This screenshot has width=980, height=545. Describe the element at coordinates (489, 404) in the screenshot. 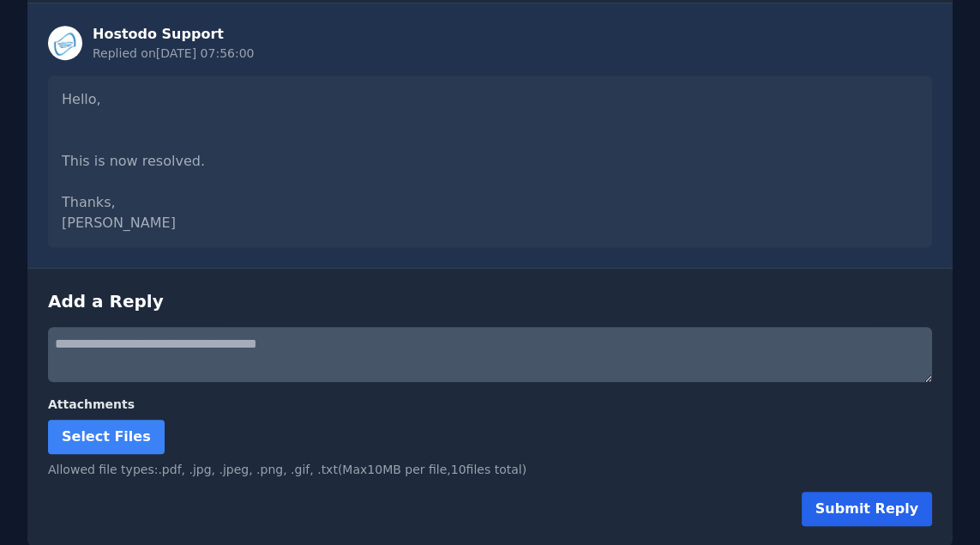

I see `label: Attachments` at that location.